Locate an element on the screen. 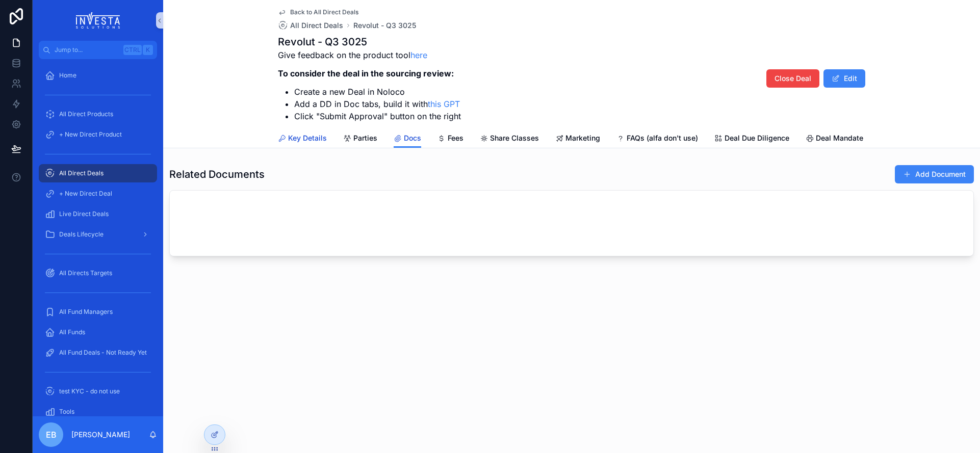 This screenshot has width=980, height=453. button: Add Document is located at coordinates (934, 174).